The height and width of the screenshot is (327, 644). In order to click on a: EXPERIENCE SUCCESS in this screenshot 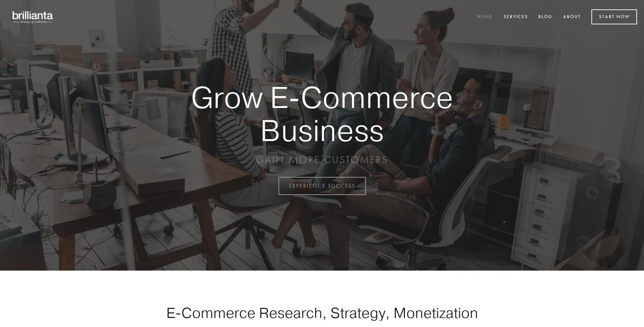, I will do `click(322, 186)`.